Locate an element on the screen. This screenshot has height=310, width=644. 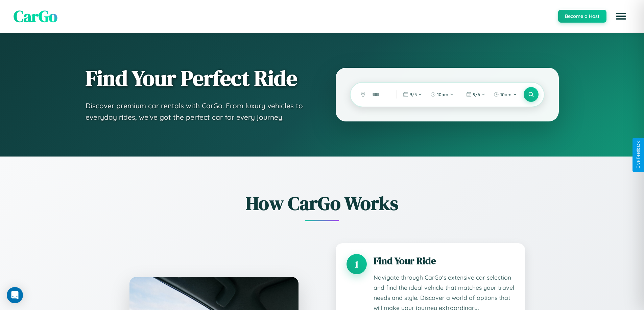
span: CarGo is located at coordinates (35, 16).